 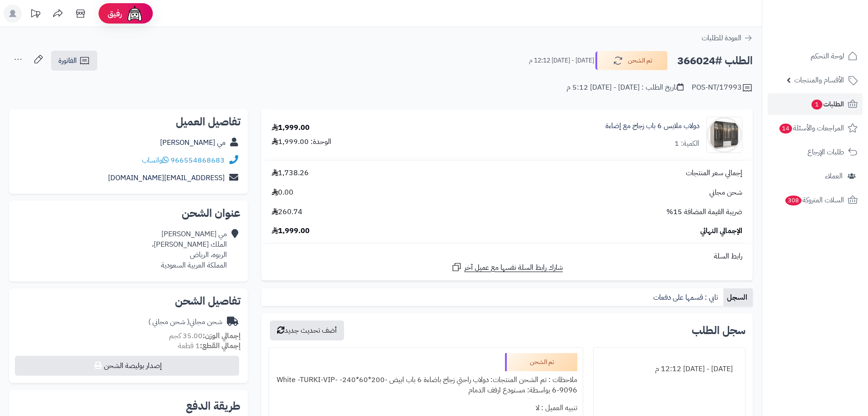 What do you see at coordinates (127, 366) in the screenshot?
I see `button: إصدار بوليصة الشحن` at bounding box center [127, 366].